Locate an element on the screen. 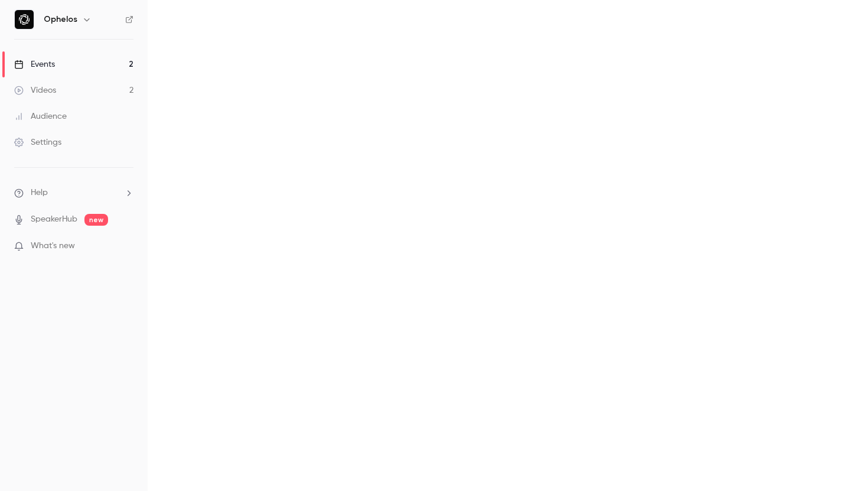 The width and height of the screenshot is (868, 491). span: Help is located at coordinates (39, 193).